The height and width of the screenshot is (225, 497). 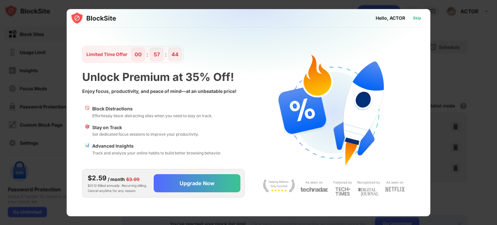 I want to click on div: $31.12 Billed annually. Recurring billing. Cancel anytime for any reason, so click(x=118, y=183).